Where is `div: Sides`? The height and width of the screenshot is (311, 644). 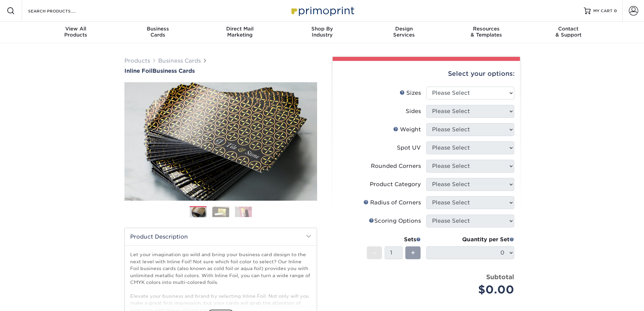
div: Sides is located at coordinates (413, 111).